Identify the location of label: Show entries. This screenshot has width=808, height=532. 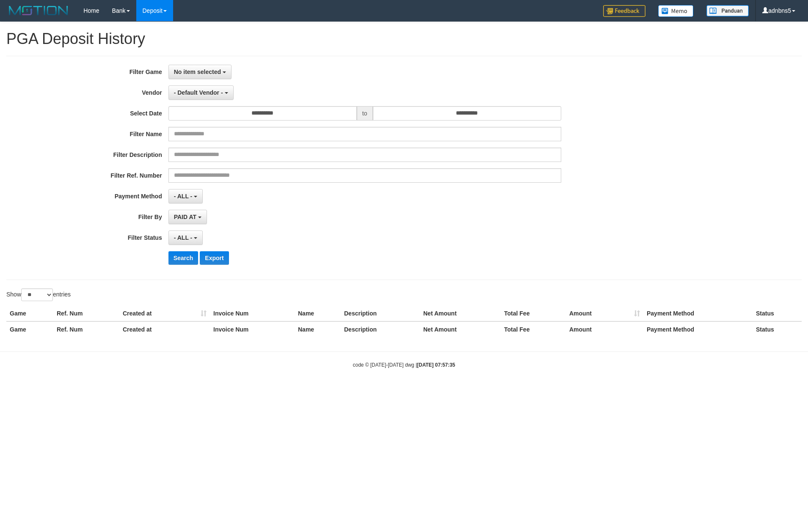
(38, 295).